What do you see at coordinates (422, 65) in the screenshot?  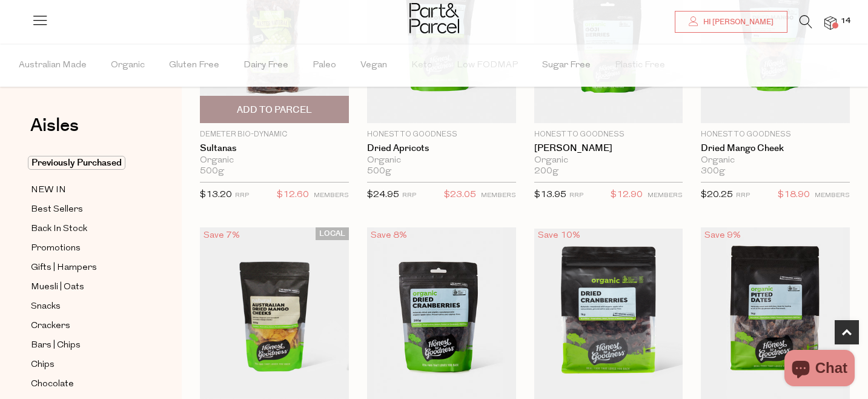 I see `span: Keto` at bounding box center [422, 65].